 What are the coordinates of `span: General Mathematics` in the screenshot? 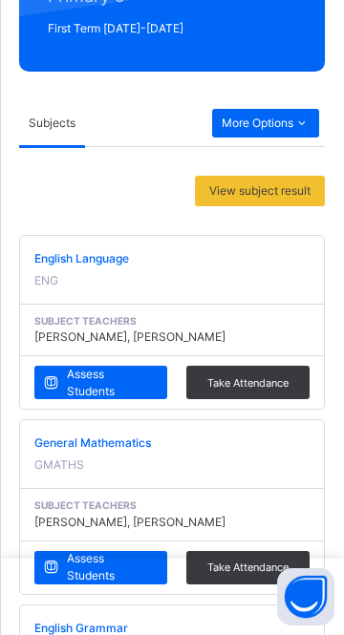 It's located at (172, 443).